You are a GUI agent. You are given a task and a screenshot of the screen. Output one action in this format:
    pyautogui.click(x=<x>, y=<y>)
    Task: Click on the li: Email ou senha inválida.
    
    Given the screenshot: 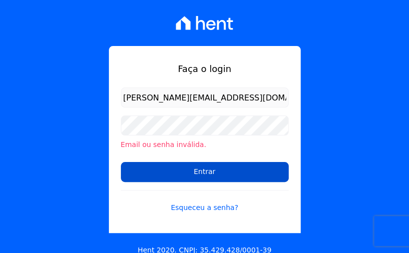 What is the action you would take?
    pyautogui.click(x=205, y=144)
    